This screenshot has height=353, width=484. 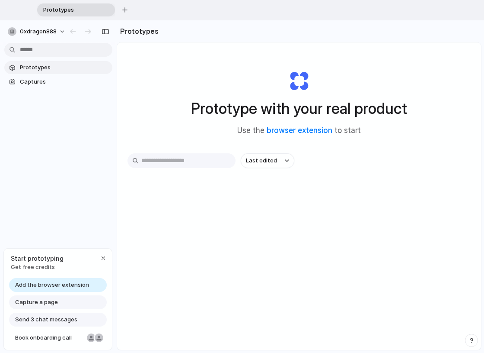 What do you see at coordinates (299, 108) in the screenshot?
I see `h1: Prototype with your real product` at bounding box center [299, 108].